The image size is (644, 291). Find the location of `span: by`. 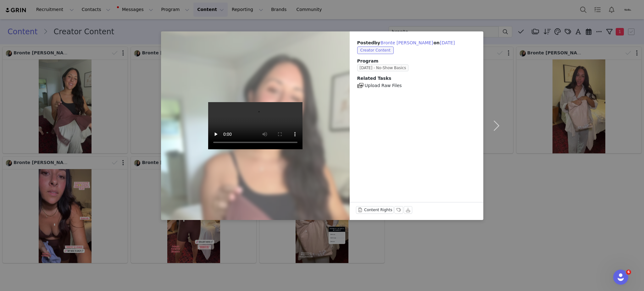

span: by is located at coordinates (404, 43).